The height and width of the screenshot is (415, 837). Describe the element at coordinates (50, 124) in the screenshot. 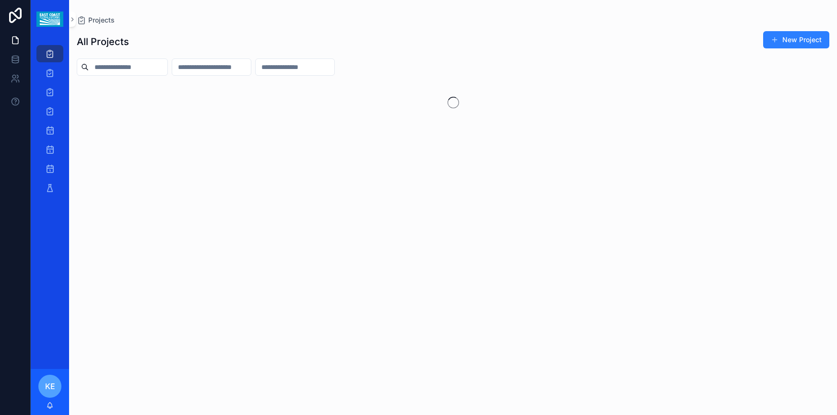

I see `div: scrollable content` at that location.